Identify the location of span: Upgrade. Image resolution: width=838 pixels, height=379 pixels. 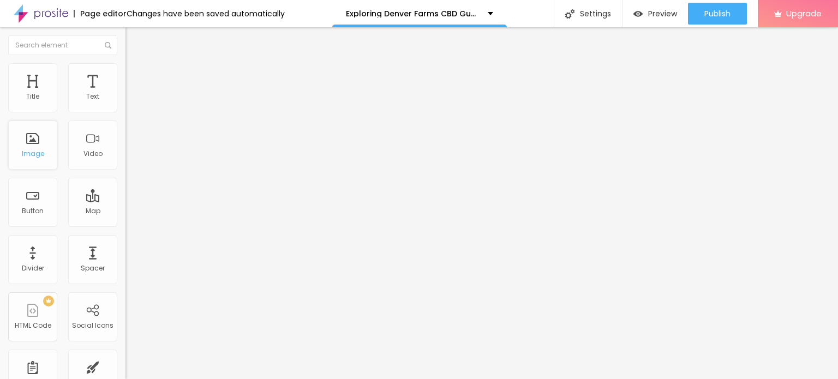
(804, 13).